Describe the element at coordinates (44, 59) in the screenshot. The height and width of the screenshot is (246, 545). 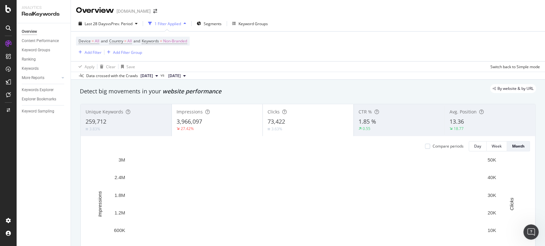
I see `a: Ranking` at that location.